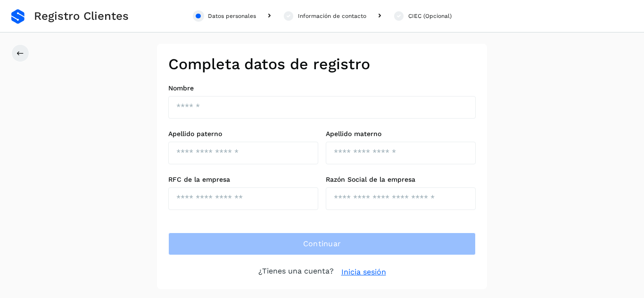  I want to click on div: Datos personales, so click(232, 16).